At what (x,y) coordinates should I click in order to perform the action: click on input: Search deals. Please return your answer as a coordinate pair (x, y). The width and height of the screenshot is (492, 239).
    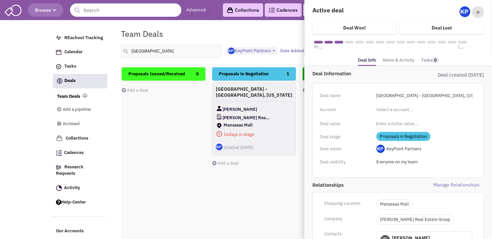
    Looking at the image, I should click on (171, 51).